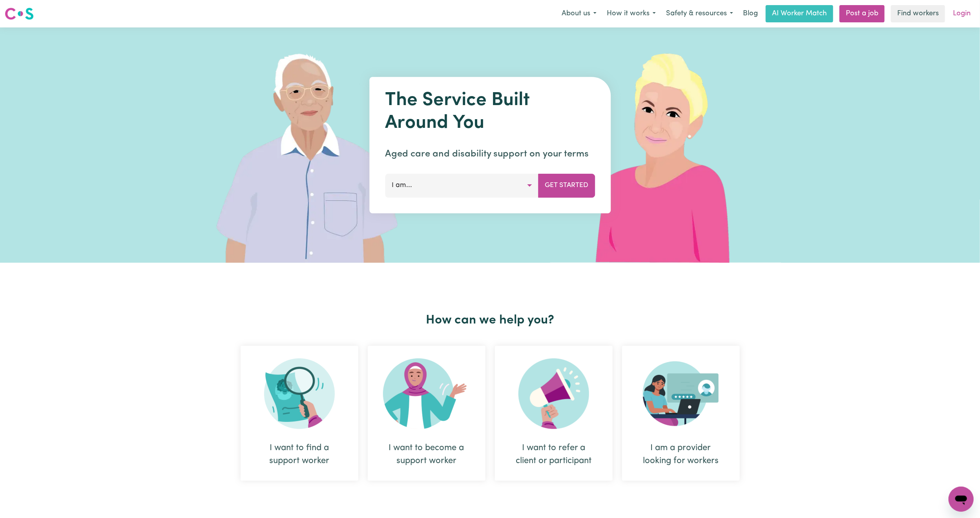 This screenshot has width=980, height=518. I want to click on h2: How can we help you?, so click(490, 321).